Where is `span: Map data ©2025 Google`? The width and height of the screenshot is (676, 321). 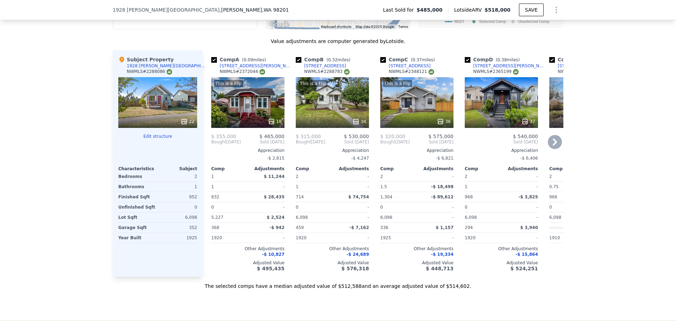 span: Map data ©2025 Google is located at coordinates (375, 26).